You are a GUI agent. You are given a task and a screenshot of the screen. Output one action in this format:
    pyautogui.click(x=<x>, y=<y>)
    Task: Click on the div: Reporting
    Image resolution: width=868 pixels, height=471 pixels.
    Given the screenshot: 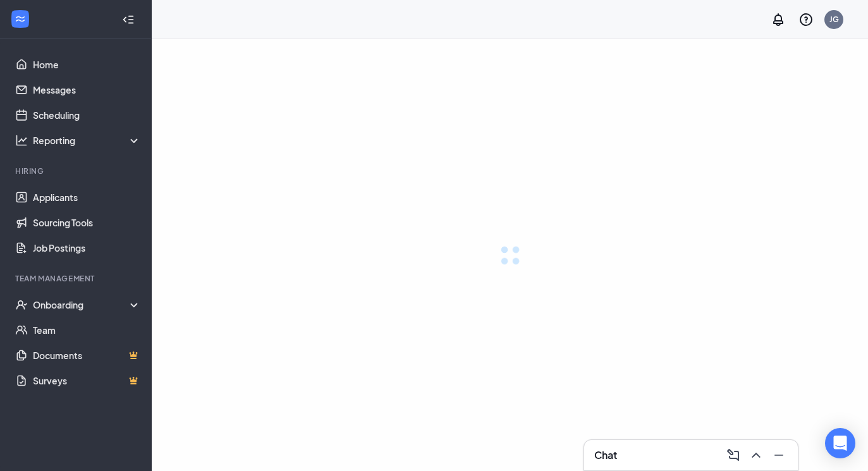 What is the action you would take?
    pyautogui.click(x=87, y=141)
    